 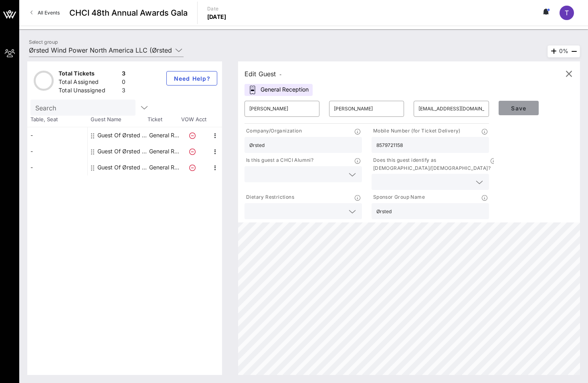 I want to click on div: General Reception, so click(x=279, y=90).